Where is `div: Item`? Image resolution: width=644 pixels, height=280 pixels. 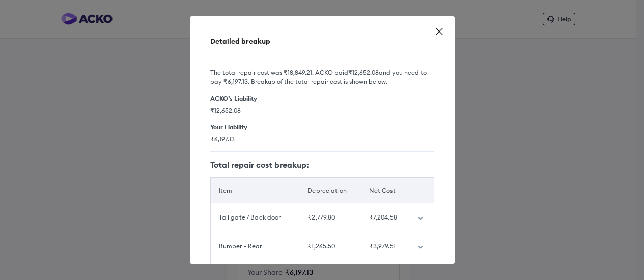
div: Item is located at coordinates (255, 191).